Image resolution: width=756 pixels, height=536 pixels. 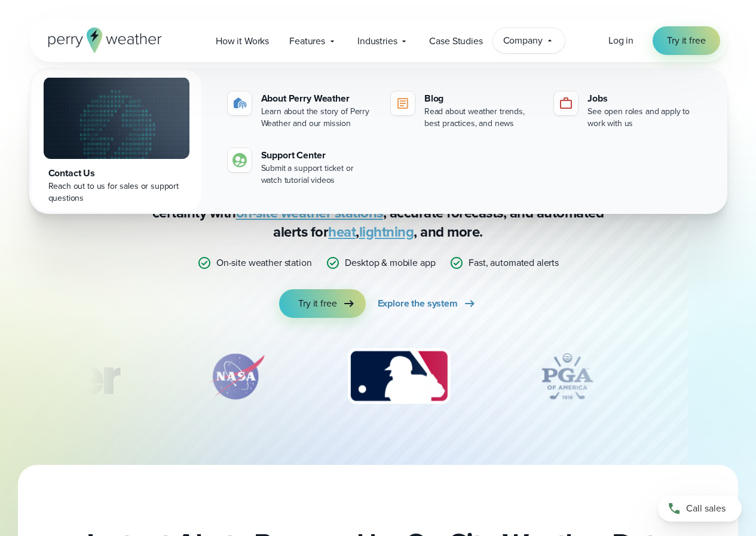 What do you see at coordinates (264, 263) in the screenshot?
I see `p: On-site weather station` at bounding box center [264, 263].